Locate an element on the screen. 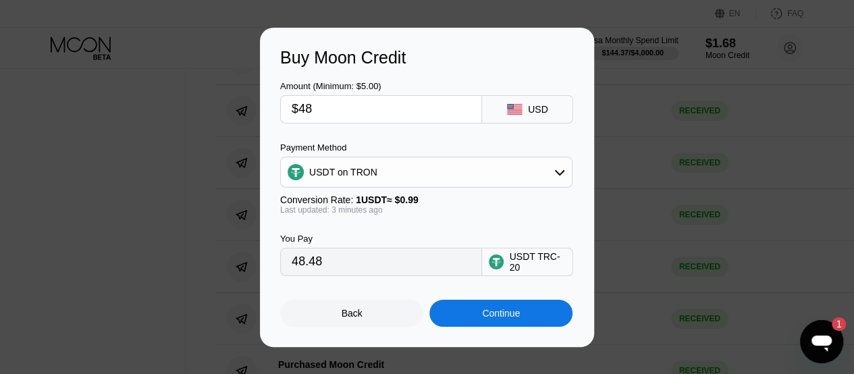 This screenshot has width=854, height=374. div: Continue is located at coordinates (501, 313).